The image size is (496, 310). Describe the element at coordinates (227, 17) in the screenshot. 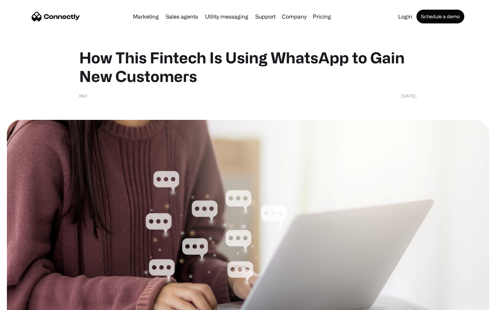

I see `a: Utility messaging` at that location.